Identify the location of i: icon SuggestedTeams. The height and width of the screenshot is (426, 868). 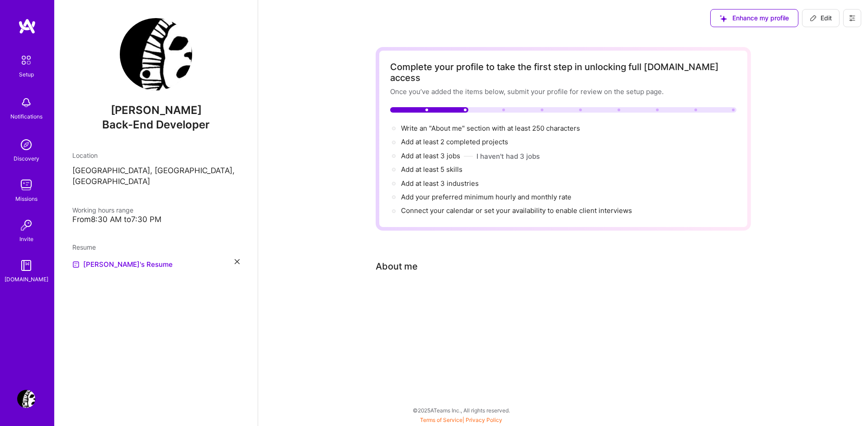
(724, 19).